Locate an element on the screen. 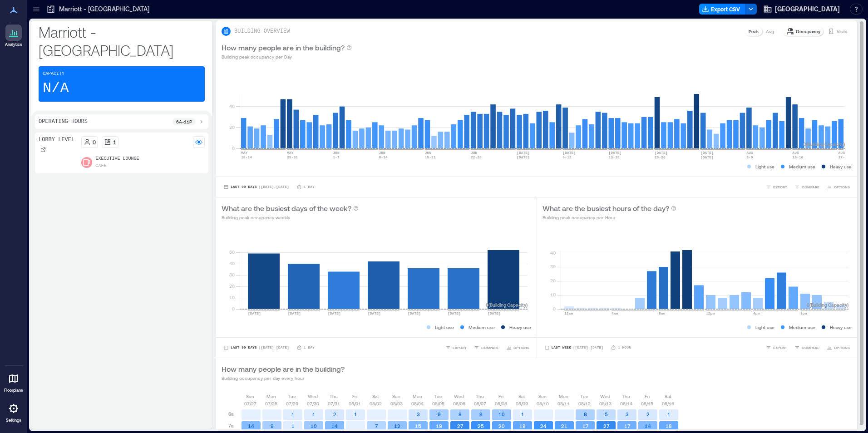  p: N/A is located at coordinates (56, 88).